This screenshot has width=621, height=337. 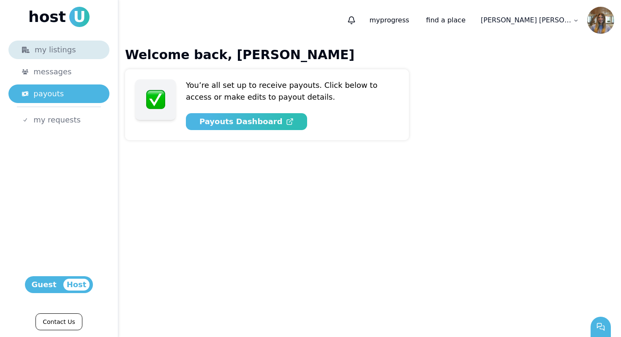 I want to click on span: Host, so click(x=76, y=285).